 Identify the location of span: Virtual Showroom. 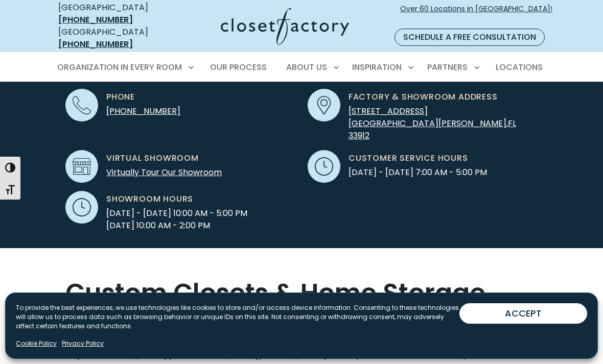
(152, 159).